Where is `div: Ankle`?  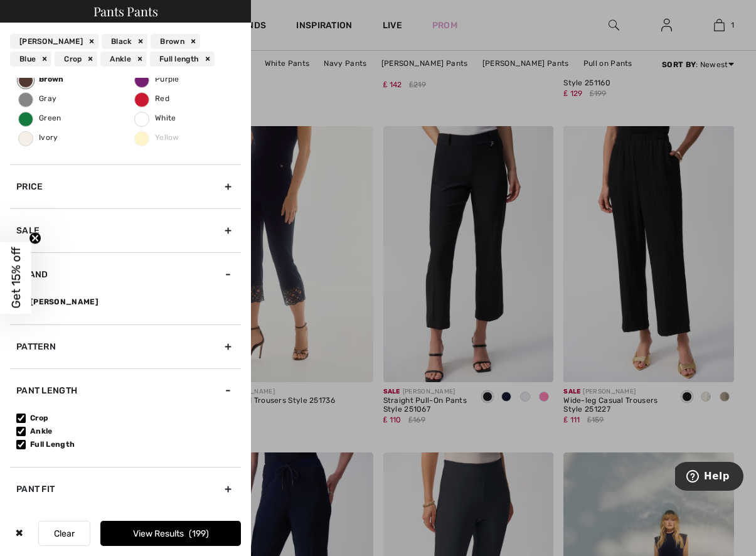
div: Ankle is located at coordinates (123, 59).